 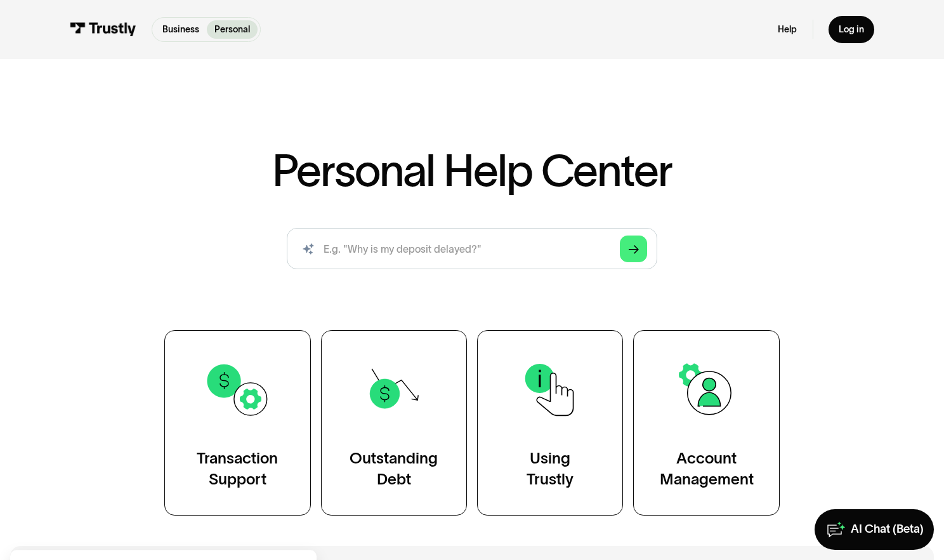 I want to click on div: Log in, so click(x=851, y=29).